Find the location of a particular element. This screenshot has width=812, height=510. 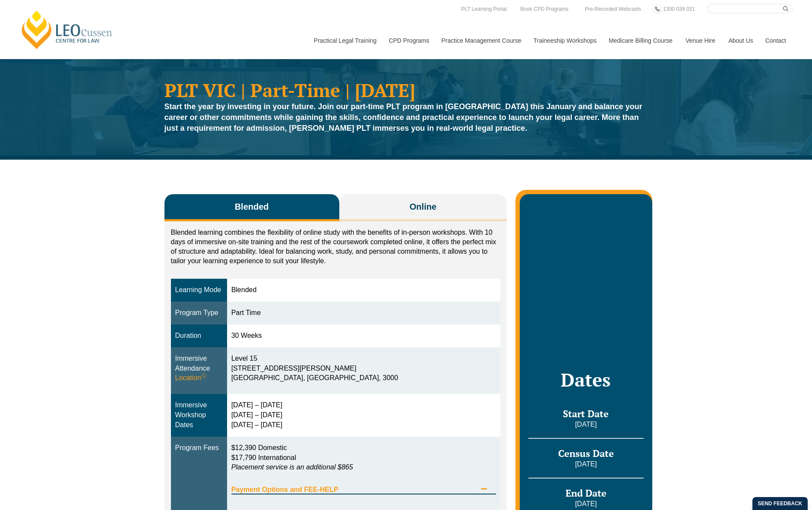

span: $17,790 International is located at coordinates (264, 457).